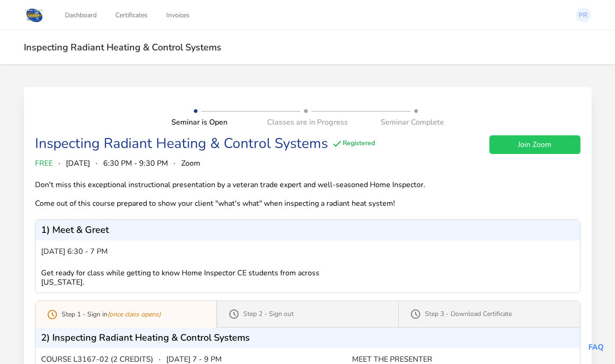  What do you see at coordinates (584, 15) in the screenshot?
I see `img: Phil Restifo` at bounding box center [584, 15].